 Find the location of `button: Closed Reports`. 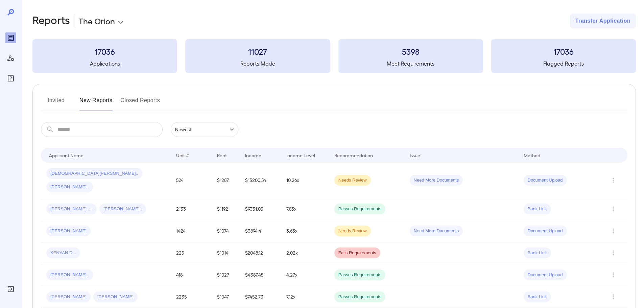

button: Closed Reports is located at coordinates (140, 103).